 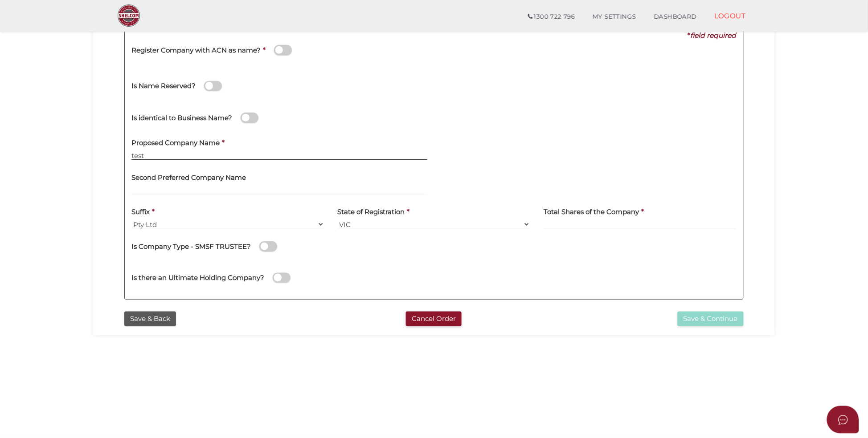 I want to click on button: Cancel Order, so click(x=434, y=319).